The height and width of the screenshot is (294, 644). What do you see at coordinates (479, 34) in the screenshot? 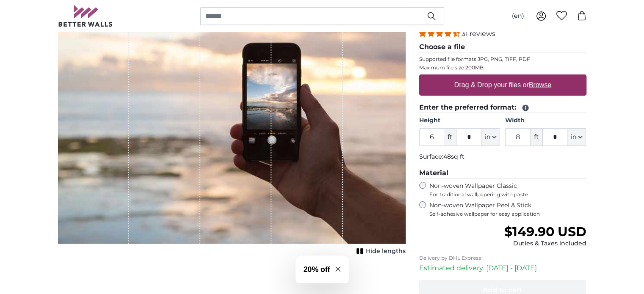
I see `span: 31 reviews` at bounding box center [479, 34].